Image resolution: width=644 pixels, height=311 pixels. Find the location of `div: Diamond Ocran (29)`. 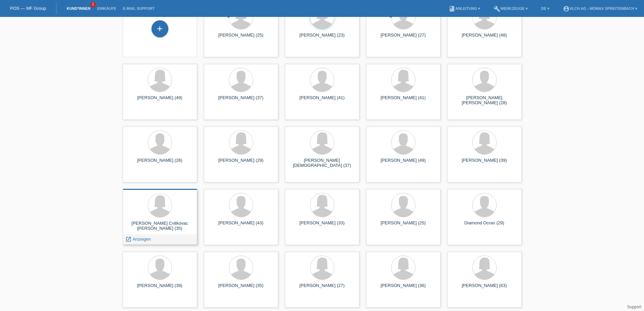

div: Diamond Ocran (29) is located at coordinates (484, 226).